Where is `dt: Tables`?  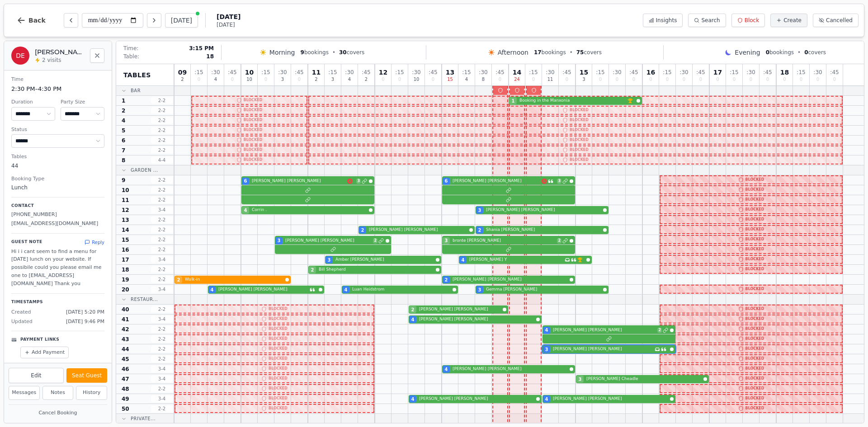 dt: Tables is located at coordinates (58, 157).